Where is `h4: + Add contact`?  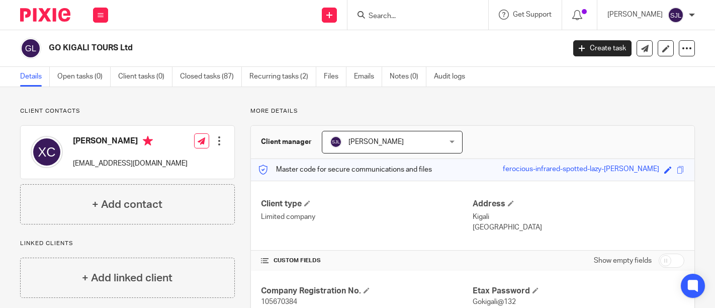
h4: + Add contact is located at coordinates (127, 204).